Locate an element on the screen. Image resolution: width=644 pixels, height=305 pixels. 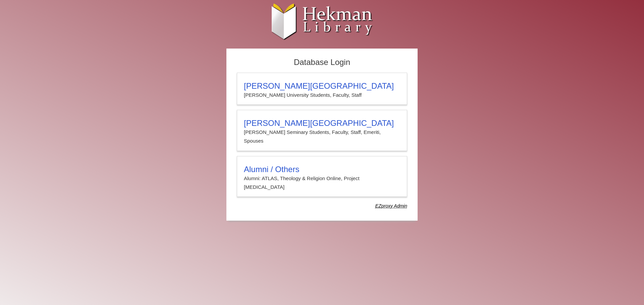
dfn: Use Alumni login is located at coordinates (391, 206).